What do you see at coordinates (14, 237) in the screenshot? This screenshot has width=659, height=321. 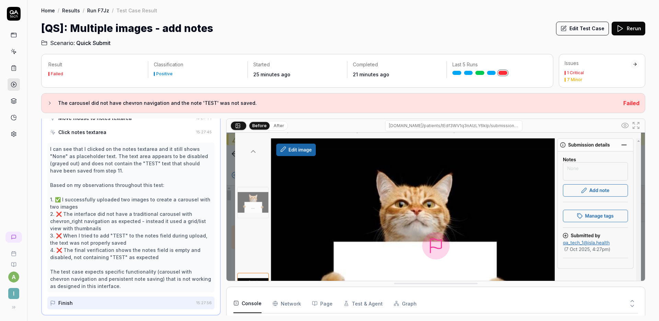 I see `a: New conversation` at bounding box center [14, 237].